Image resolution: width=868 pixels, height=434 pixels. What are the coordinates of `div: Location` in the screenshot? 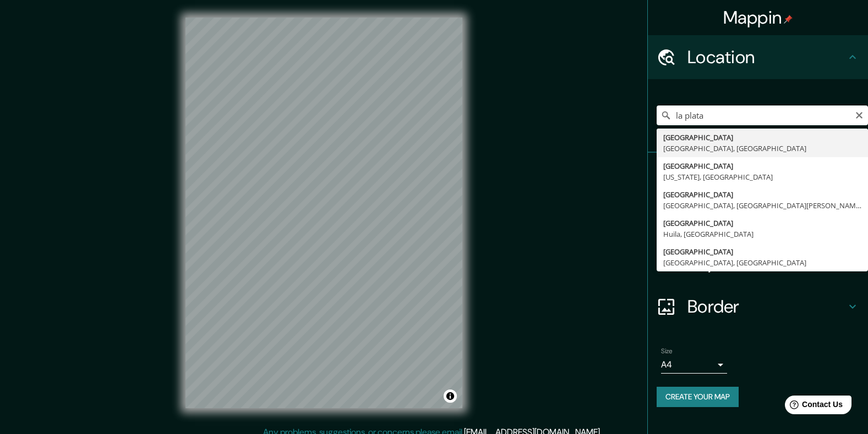 It's located at (757, 57).